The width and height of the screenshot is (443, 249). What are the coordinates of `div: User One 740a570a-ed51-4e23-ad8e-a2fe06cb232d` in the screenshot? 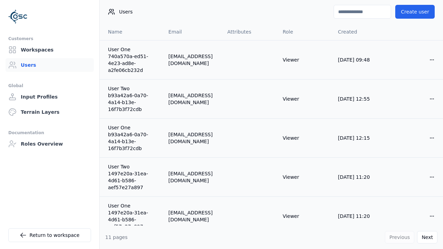 It's located at (133, 60).